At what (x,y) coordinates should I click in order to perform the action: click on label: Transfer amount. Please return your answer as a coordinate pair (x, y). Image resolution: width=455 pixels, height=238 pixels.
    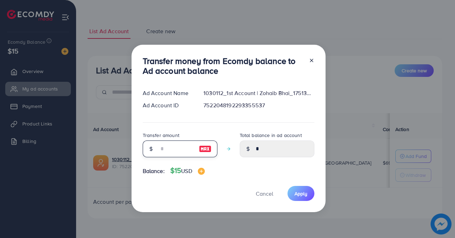
    Looking at the image, I should click on (161, 135).